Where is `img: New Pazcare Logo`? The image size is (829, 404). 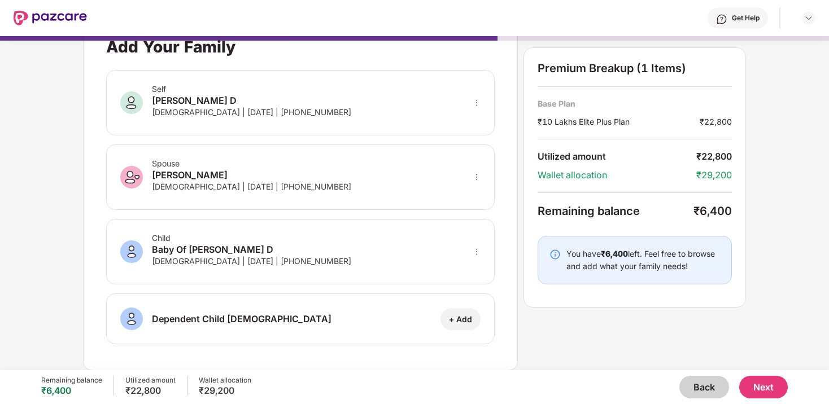 img: New Pazcare Logo is located at coordinates (50, 18).